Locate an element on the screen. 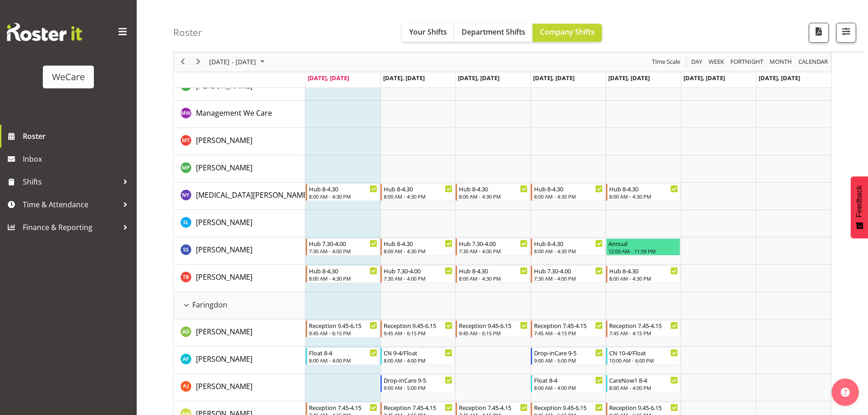 The width and height of the screenshot is (868, 415). div: 10:00 AM - 6:00 PM is located at coordinates (644, 361).